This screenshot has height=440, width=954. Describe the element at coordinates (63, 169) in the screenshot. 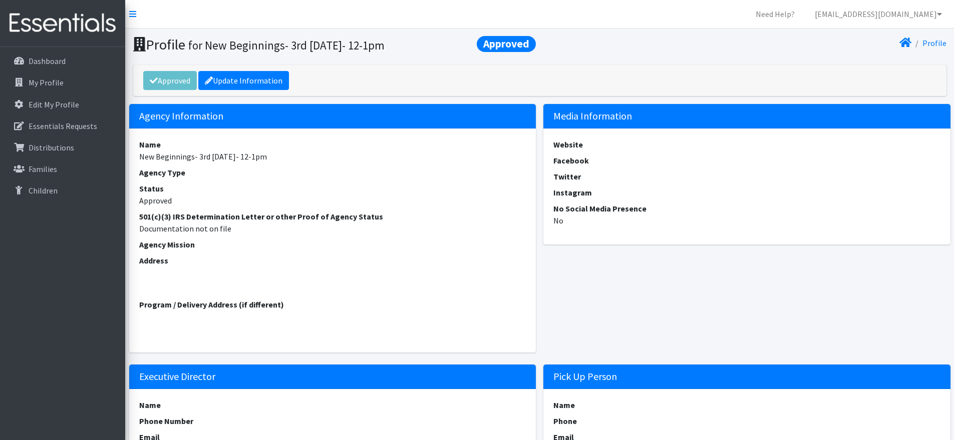

I see `a: Families` at that location.